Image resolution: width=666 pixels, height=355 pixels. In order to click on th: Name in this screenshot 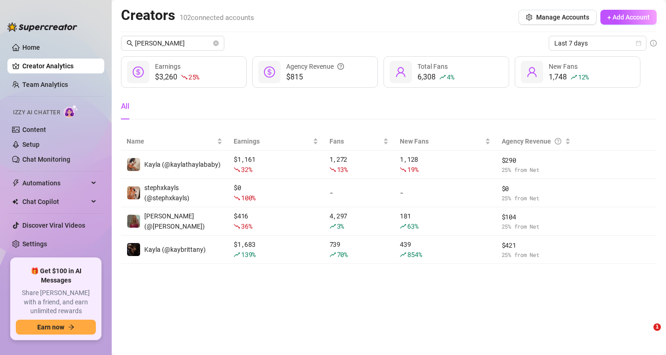, I will do `click(174, 141)`.